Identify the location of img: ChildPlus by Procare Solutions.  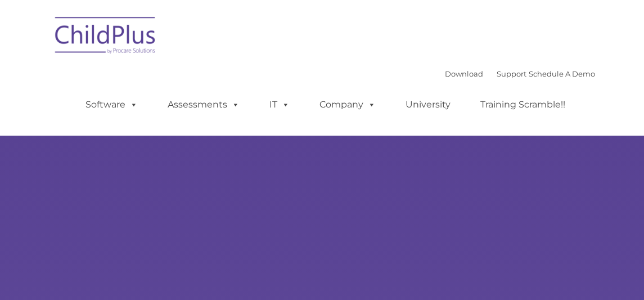
(106, 37).